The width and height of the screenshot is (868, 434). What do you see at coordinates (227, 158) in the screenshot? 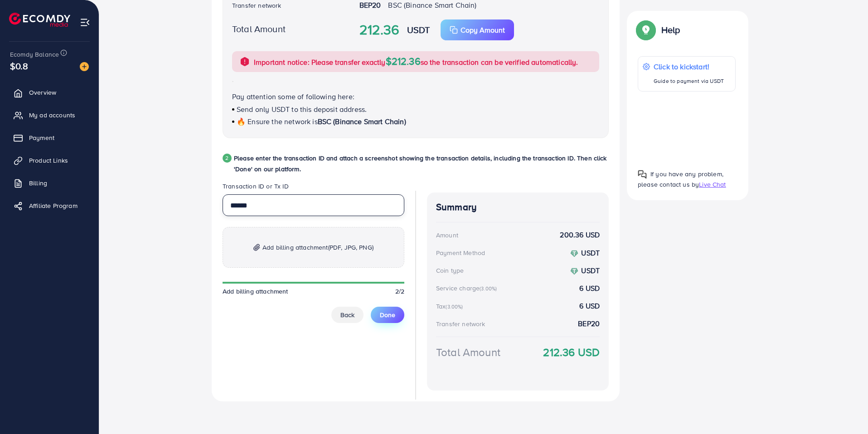
I see `div: 2` at bounding box center [227, 158].